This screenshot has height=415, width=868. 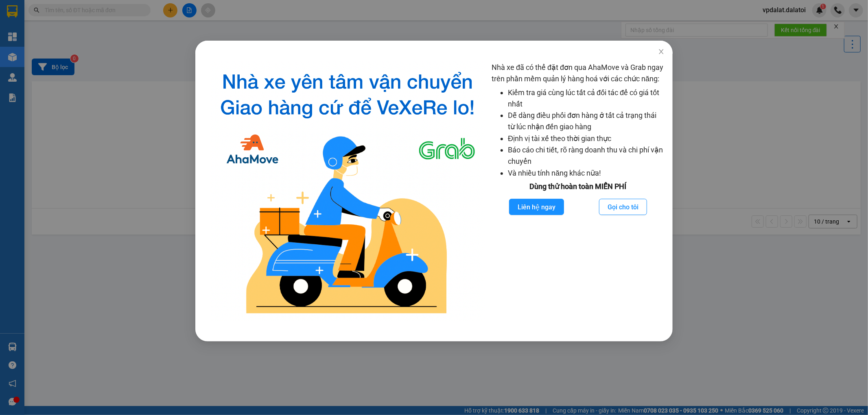 What do you see at coordinates (578, 187) in the screenshot?
I see `div: Dùng thử hoàn toàn MIỄN PHÍ` at bounding box center [578, 187].